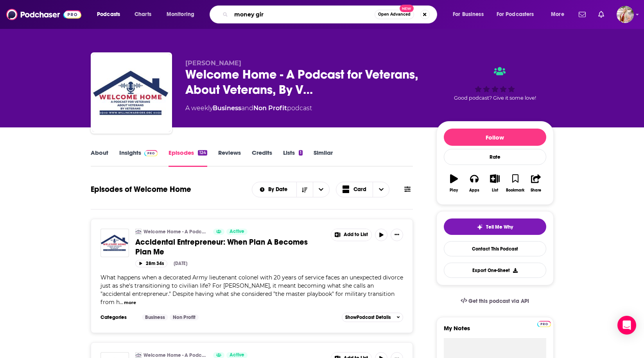  Describe the element at coordinates (237, 232) in the screenshot. I see `span: Active` at that location.